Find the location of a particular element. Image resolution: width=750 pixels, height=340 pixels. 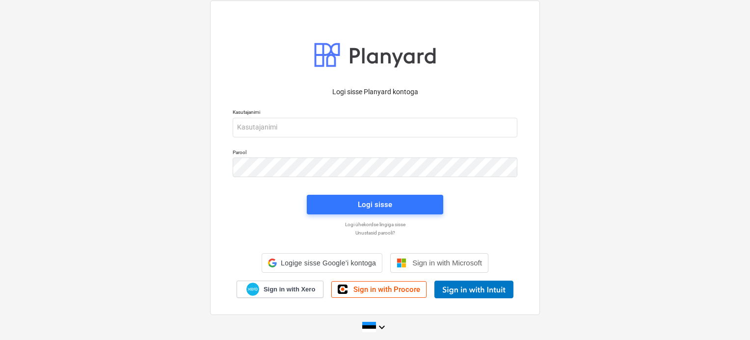

span: Logige sisse Google’i kontoga is located at coordinates (329, 263).